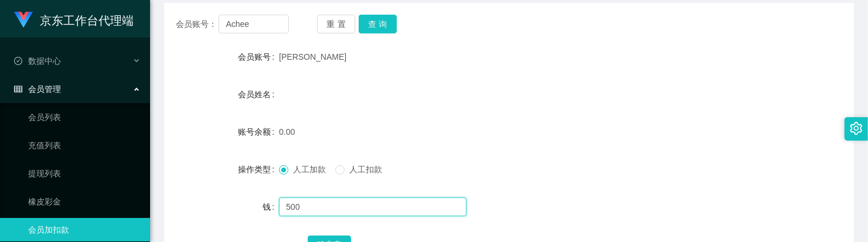  What do you see at coordinates (377, 24) in the screenshot?
I see `button: 查询` at bounding box center [377, 24].